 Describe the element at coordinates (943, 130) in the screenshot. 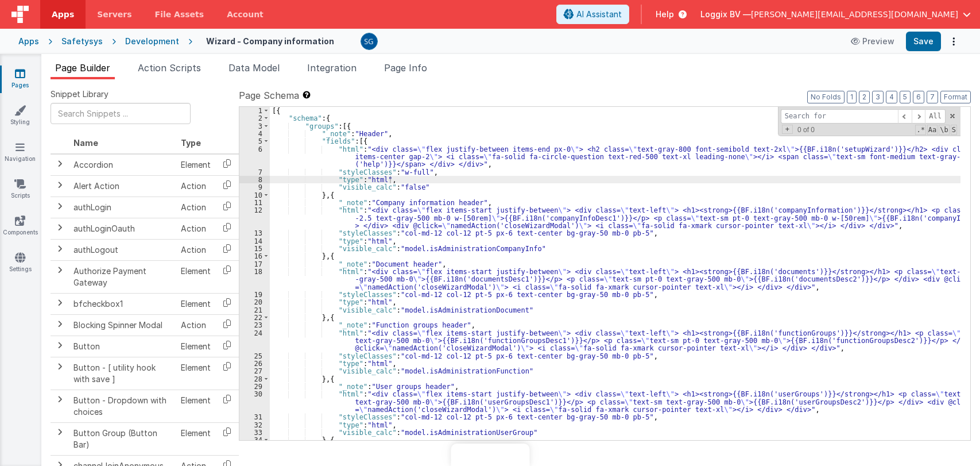

I see `span: Whole Word Search` at that location.